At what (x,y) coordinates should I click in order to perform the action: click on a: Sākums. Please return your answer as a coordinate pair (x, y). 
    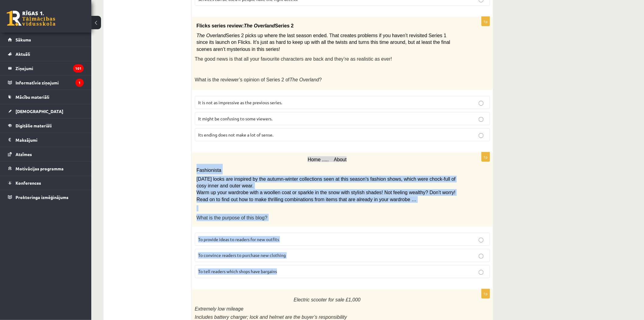
    Looking at the image, I should click on (46, 39).